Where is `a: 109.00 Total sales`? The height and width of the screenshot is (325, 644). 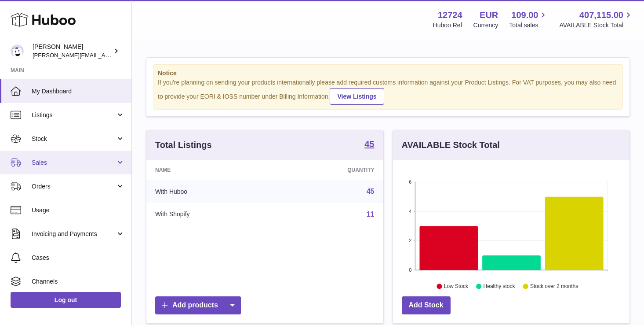
a: 109.00 Total sales is located at coordinates (529, 19).